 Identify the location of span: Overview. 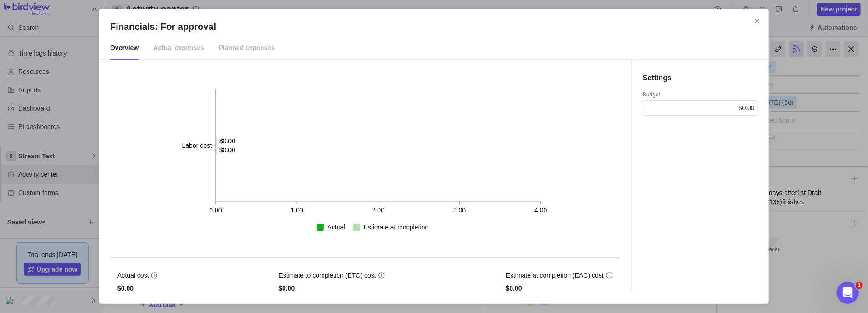
(124, 48).